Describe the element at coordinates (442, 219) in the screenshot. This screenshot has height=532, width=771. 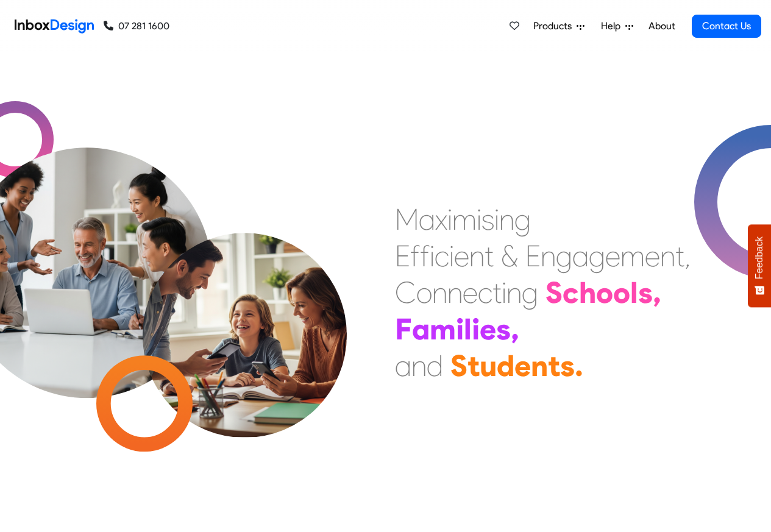
I see `div: x` at that location.